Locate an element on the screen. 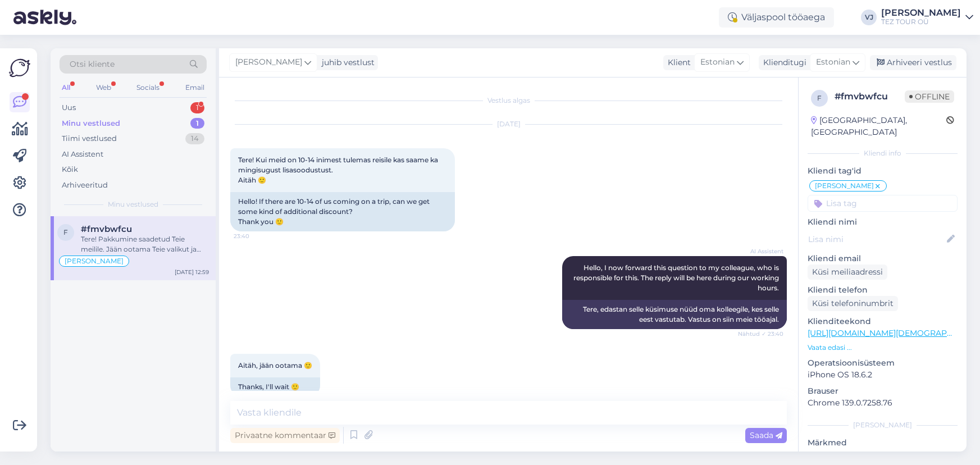  p: Märkmed is located at coordinates (882, 443).